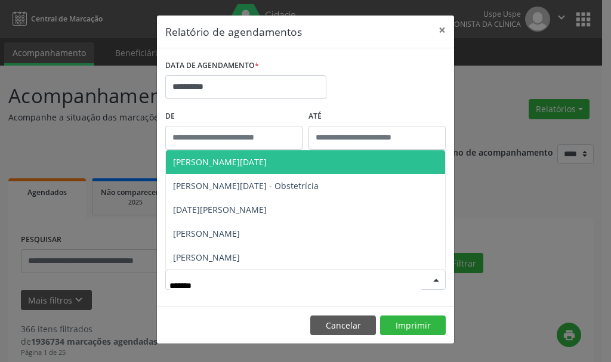 The height and width of the screenshot is (362, 611). Describe the element at coordinates (343, 326) in the screenshot. I see `button: Cancelar` at that location.